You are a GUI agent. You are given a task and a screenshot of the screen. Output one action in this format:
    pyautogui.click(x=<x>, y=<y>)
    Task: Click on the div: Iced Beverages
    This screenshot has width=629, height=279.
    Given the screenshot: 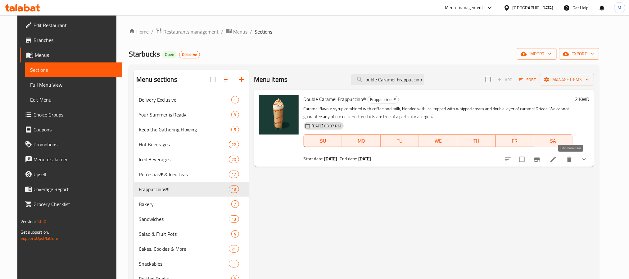 What is the action you would take?
    pyautogui.click(x=184, y=159)
    